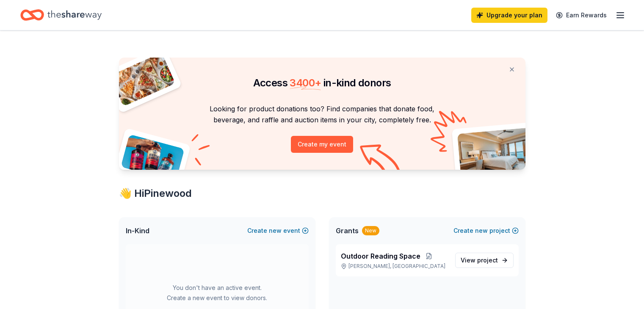 This screenshot has width=644, height=309. What do you see at coordinates (581, 15) in the screenshot?
I see `a: Earn Rewards` at bounding box center [581, 15].